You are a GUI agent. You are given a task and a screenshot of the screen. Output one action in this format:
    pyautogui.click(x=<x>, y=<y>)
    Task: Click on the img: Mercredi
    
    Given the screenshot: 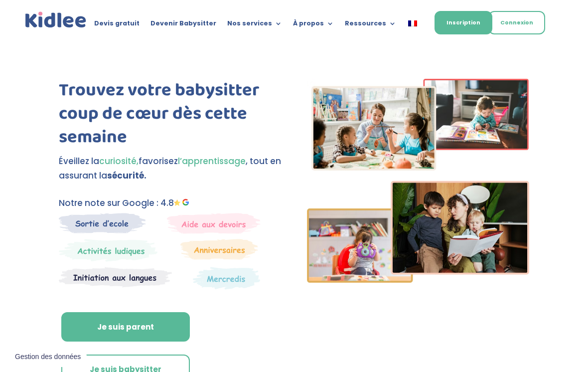 What is the action you would take?
    pyautogui.click(x=108, y=250)
    